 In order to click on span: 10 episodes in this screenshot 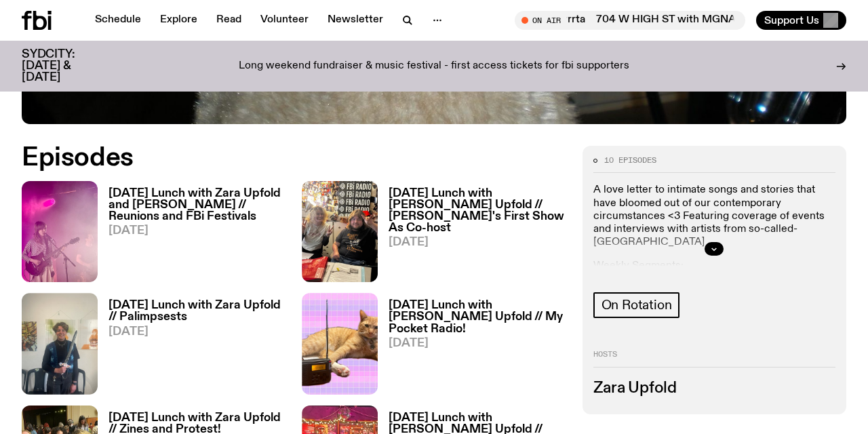, I will do `click(630, 160)`.